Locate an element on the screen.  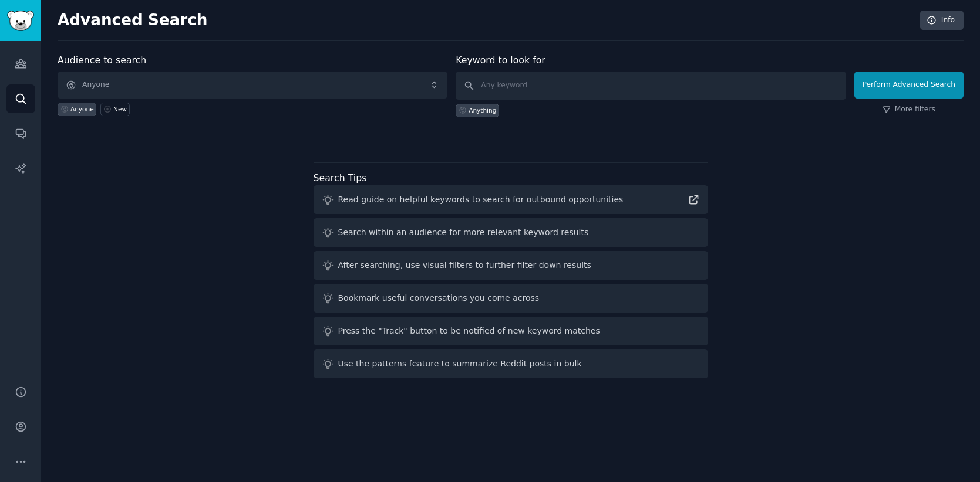
button: Anyone is located at coordinates (252, 85).